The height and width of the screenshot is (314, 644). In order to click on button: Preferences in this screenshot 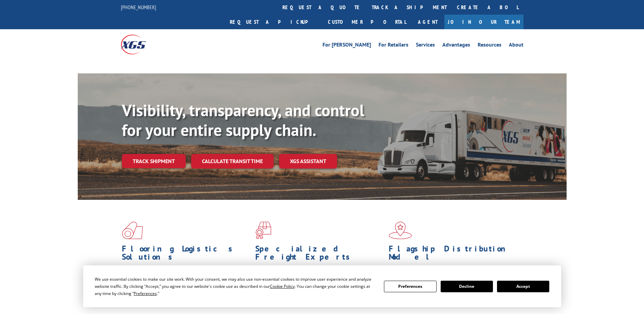, I will do `click(410, 286)`.